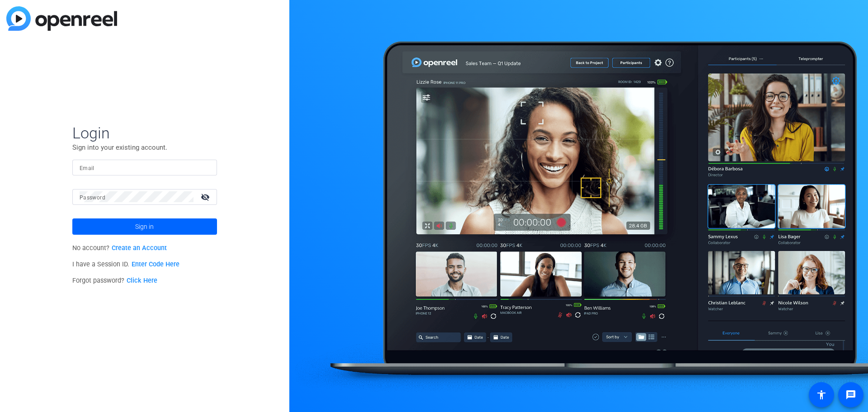 This screenshot has height=412, width=868. I want to click on a: Click Here, so click(142, 280).